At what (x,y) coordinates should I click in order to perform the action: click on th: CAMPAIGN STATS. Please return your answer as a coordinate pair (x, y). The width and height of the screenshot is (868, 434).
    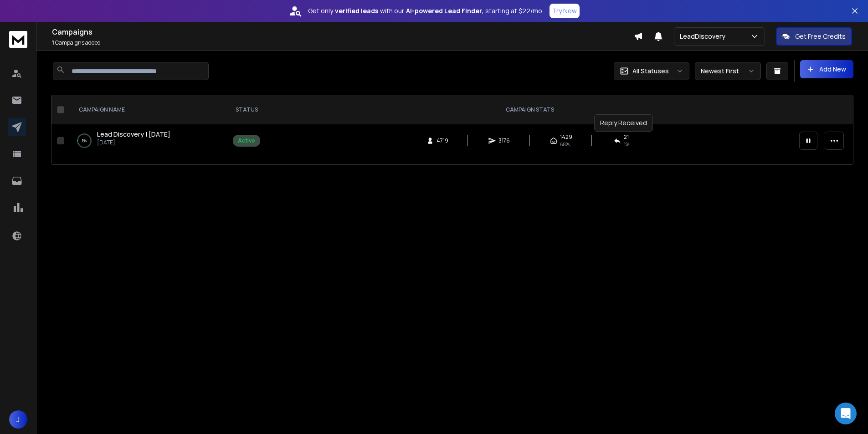
    Looking at the image, I should click on (529, 110).